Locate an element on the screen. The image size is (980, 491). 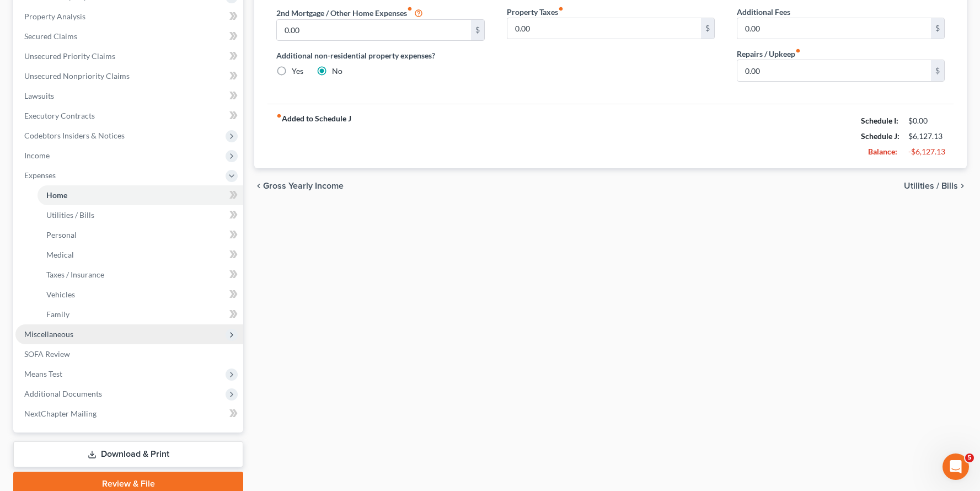
i: chevron_left is located at coordinates (259, 185).